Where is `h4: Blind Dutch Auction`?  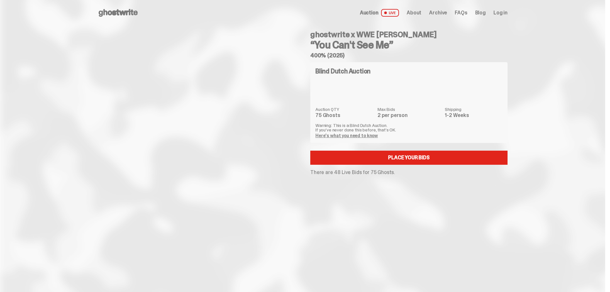 h4: Blind Dutch Auction is located at coordinates (343, 71).